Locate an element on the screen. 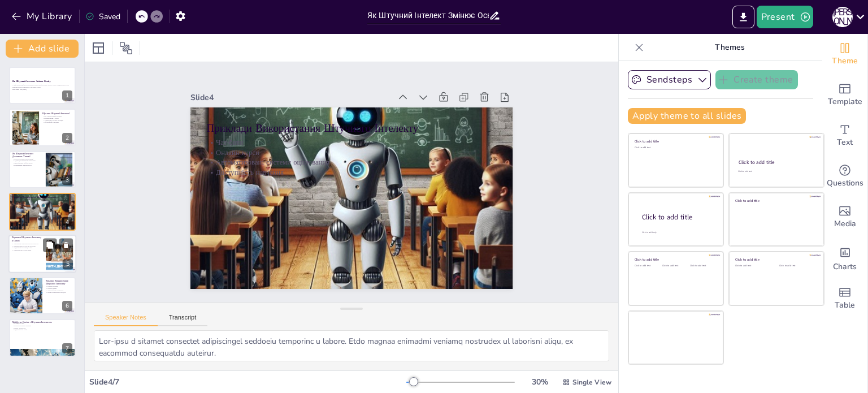 The height and width of the screenshot is (393, 868). button: Transcript is located at coordinates (182, 320).